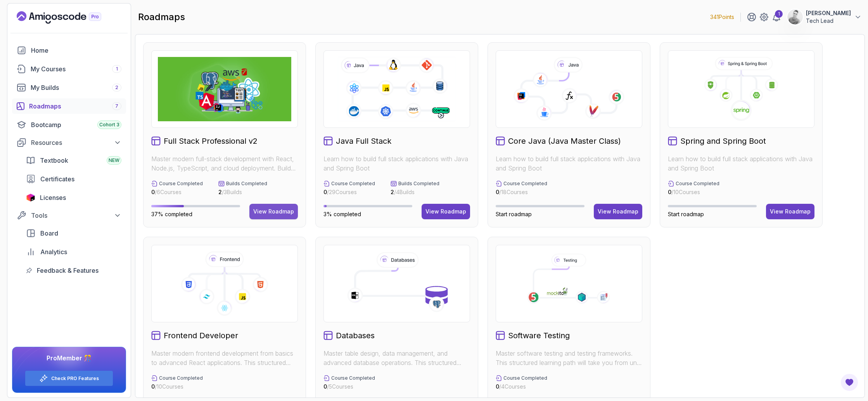 This screenshot has height=401, width=868. Describe the element at coordinates (74, 160) in the screenshot. I see `a: textbook` at that location.